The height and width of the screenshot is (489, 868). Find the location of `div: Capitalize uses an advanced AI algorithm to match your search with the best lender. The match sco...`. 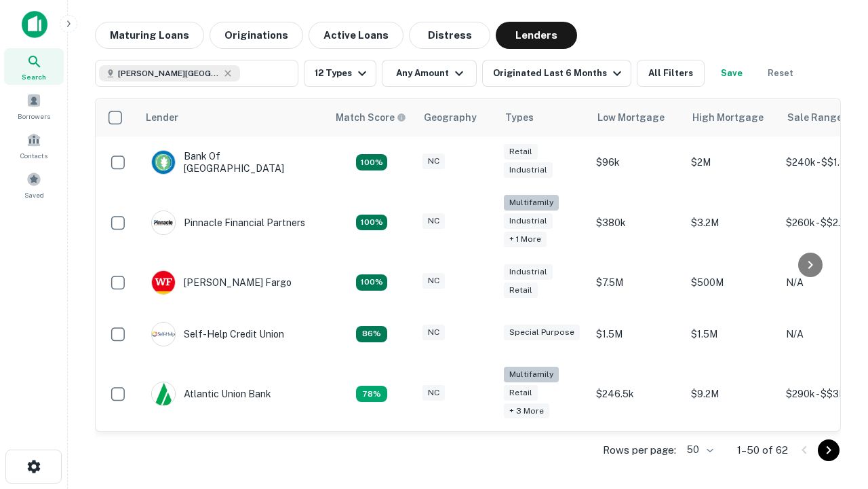

div: Capitalize uses an advanced AI algorithm to match your search with the best lender. The match sco... is located at coordinates (371, 118).